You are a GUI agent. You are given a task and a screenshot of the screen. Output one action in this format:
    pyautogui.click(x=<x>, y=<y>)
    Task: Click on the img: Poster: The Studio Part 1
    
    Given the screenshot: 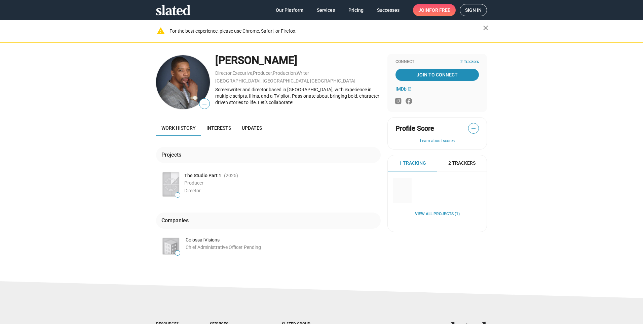 What is the action you would take?
    pyautogui.click(x=171, y=184)
    